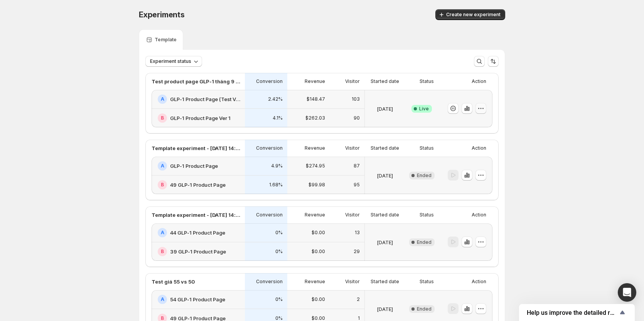 The image size is (644, 321). What do you see at coordinates (198, 251) in the screenshot?
I see `h2: 39 GLP-1 Product Page` at bounding box center [198, 251].